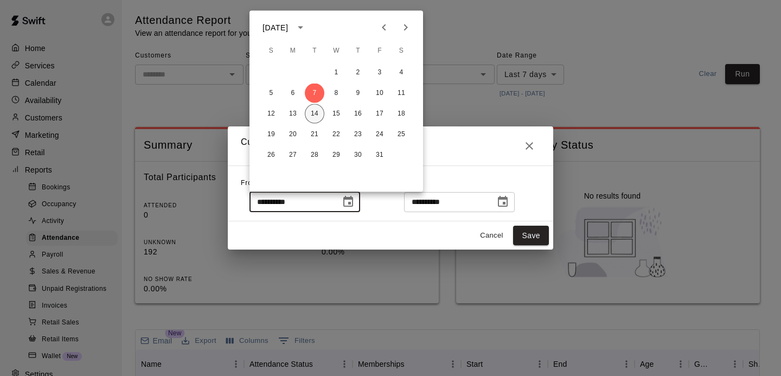 This screenshot has width=781, height=376. I want to click on span: Thursday, so click(358, 51).